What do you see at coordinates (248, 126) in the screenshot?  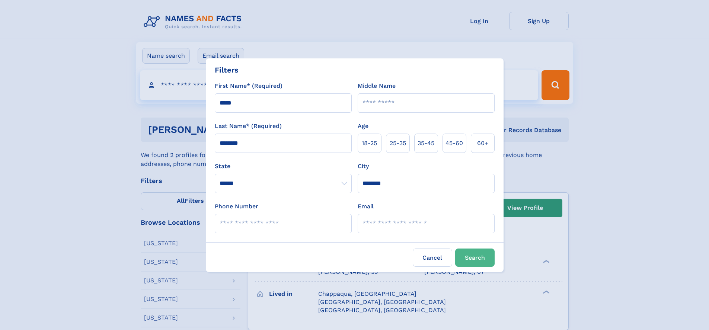 I see `label: Last Name* (Required)` at bounding box center [248, 126].